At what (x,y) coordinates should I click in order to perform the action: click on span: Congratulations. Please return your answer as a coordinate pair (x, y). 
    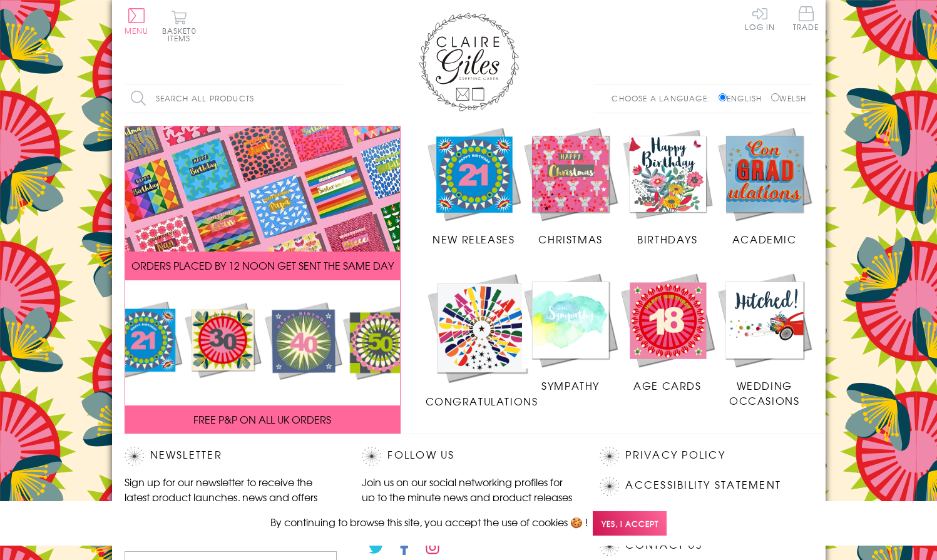
    Looking at the image, I should click on (482, 401).